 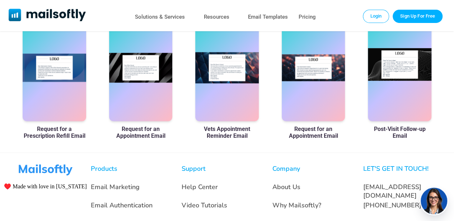 I want to click on h3: Request for a Prescription Refill Email, so click(x=54, y=132).